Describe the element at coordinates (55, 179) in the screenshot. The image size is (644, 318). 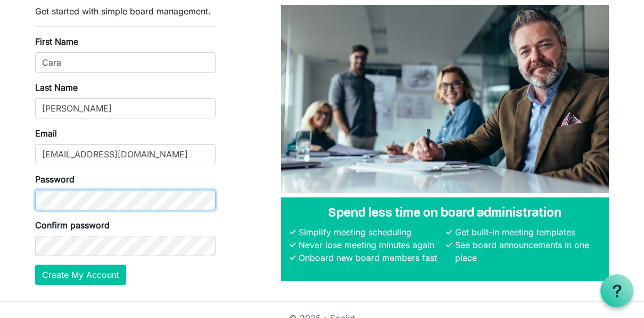
I see `label: Password` at that location.